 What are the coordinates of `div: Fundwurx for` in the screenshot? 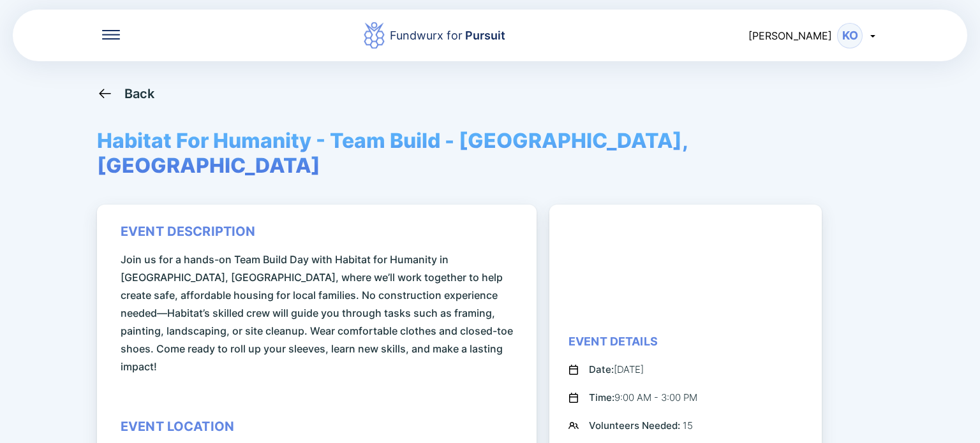 It's located at (447, 36).